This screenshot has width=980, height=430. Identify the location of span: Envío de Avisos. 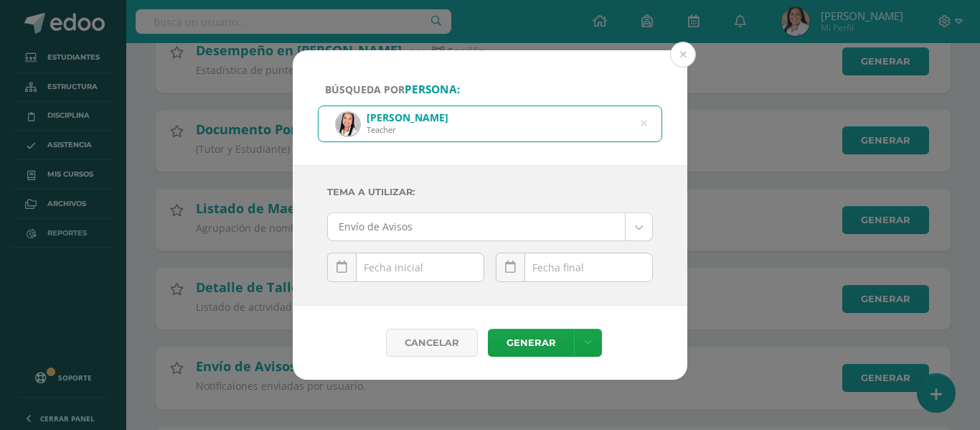
(477, 227).